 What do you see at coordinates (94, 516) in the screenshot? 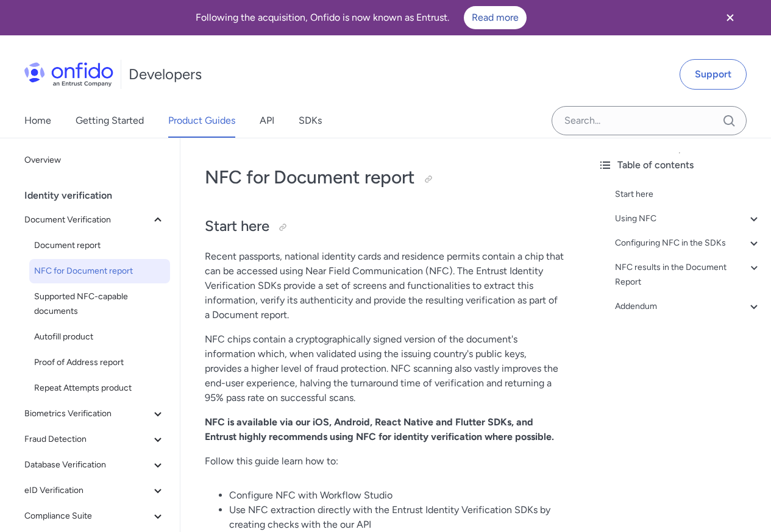
I see `button: Compliance Suite` at bounding box center [94, 516].